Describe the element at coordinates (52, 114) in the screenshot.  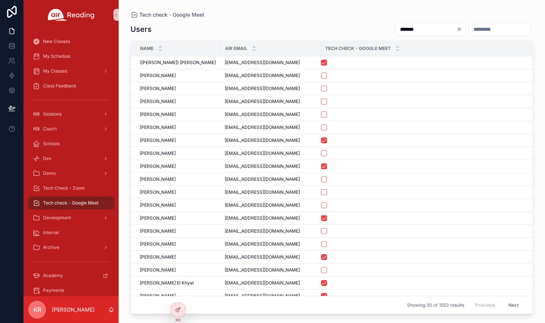
I see `span: Sessions` at that location.